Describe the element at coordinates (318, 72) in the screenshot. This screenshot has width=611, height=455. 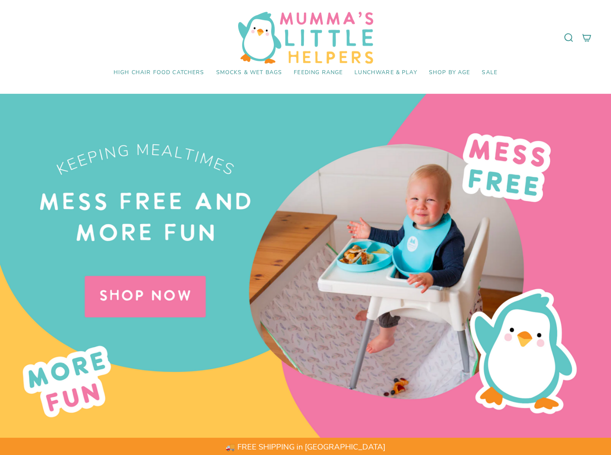
I see `div: Feeding Range` at that location.